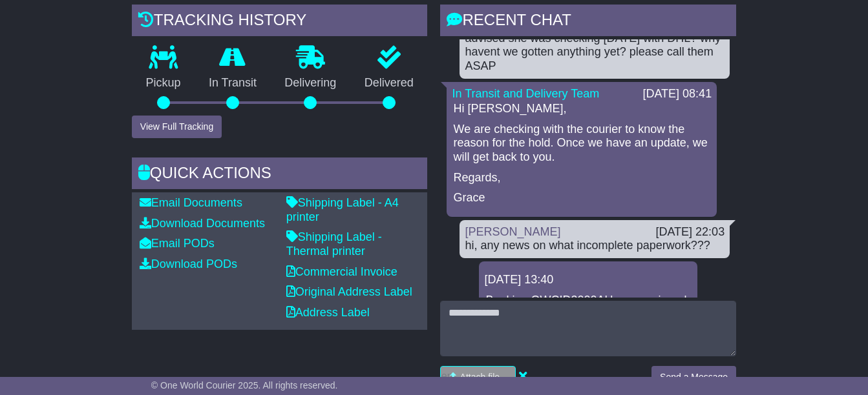 This screenshot has width=868, height=395. Describe the element at coordinates (232, 83) in the screenshot. I see `p: In Transit` at that location.